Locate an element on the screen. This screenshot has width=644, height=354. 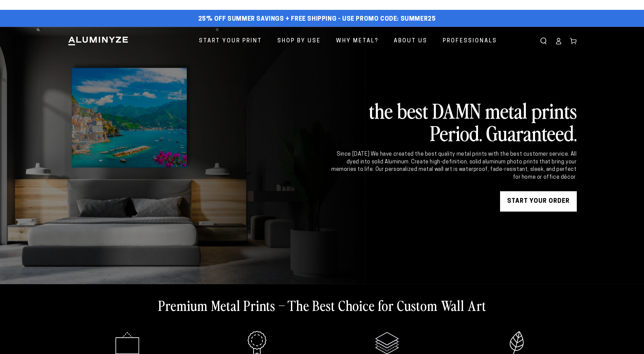
a: Professionals is located at coordinates (470, 41).